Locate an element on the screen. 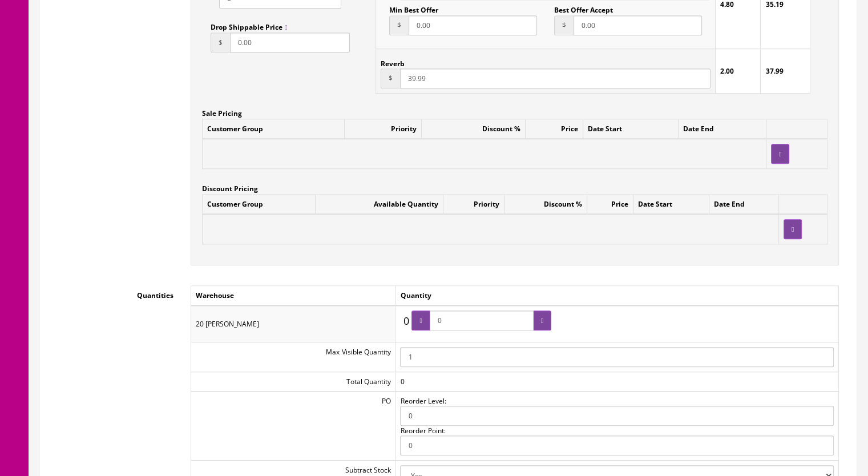 The height and width of the screenshot is (476, 868). td: Reorder Level: Reorder Point: is located at coordinates (617, 425).